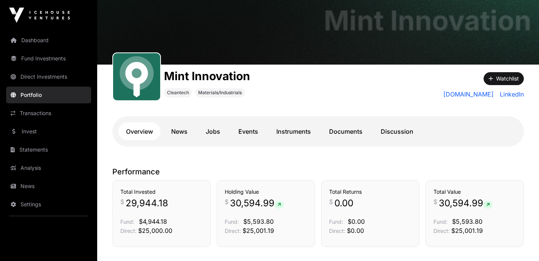 The image size is (539, 261). What do you see at coordinates (510, 94) in the screenshot?
I see `a: LinkedIn` at bounding box center [510, 94].